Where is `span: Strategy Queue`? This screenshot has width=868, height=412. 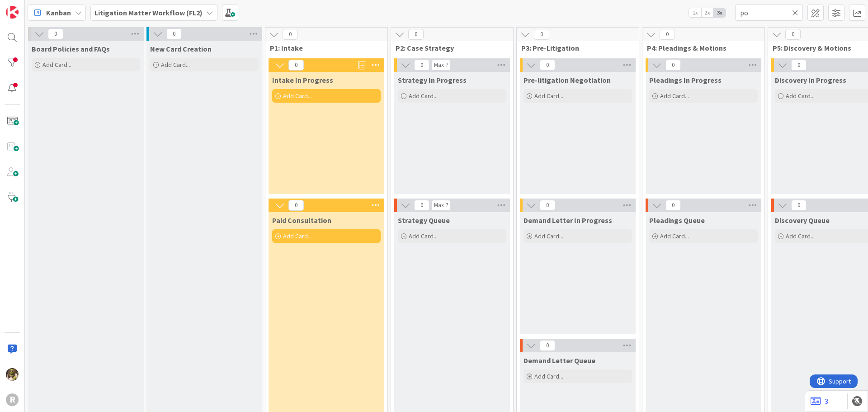
span: Strategy Queue is located at coordinates (424, 220).